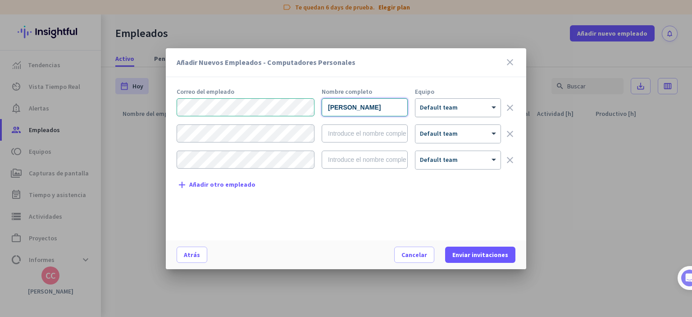 The image size is (692, 317). I want to click on span: Enviar invitaciones, so click(481, 255).